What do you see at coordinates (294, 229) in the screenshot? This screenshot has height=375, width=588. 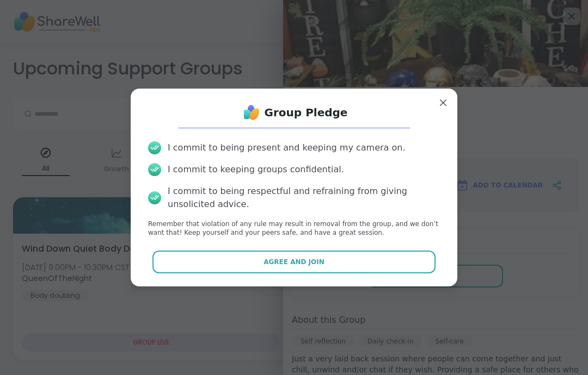 I see `p: Remember that violation of any rule may result in removal from the group, and we don’t want that!...` at bounding box center [294, 229].